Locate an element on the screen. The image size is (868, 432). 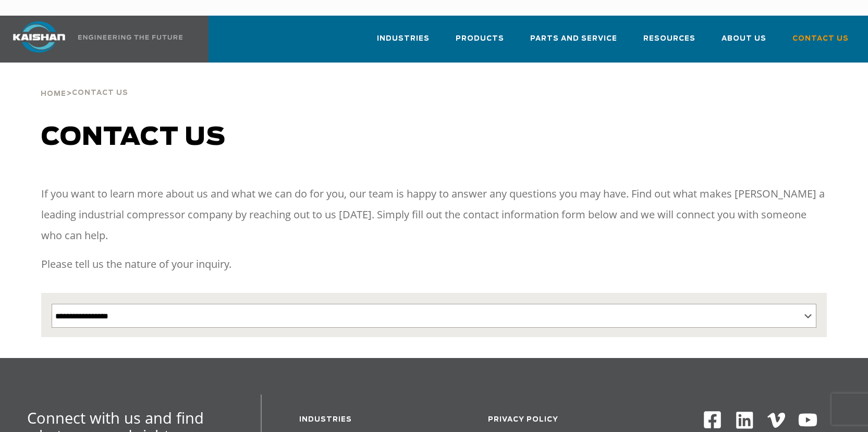
img: Linkedin is located at coordinates (744, 420).